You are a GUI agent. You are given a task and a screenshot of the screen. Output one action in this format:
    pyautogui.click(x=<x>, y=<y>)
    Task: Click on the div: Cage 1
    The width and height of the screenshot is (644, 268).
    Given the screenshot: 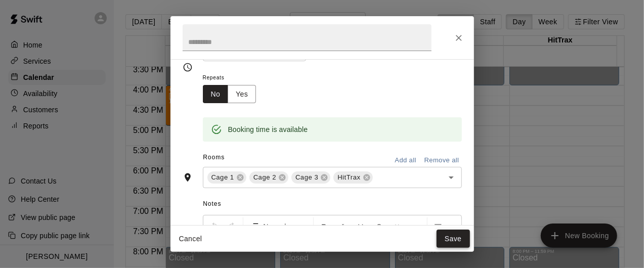 What is the action you would take?
    pyautogui.click(x=226, y=178)
    